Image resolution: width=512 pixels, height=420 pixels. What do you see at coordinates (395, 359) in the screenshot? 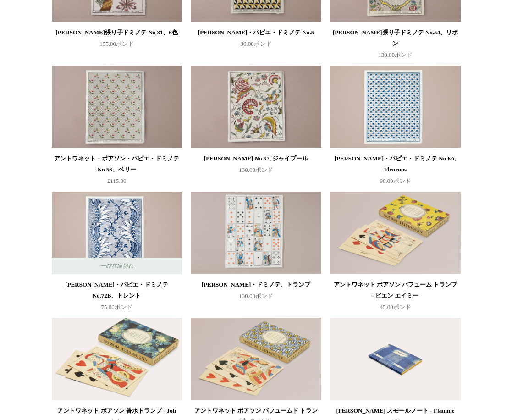
I see `a: アントワネット・ポアソン スモールノート - Flammé Indigo アントワネット・ポアソン スモールノート - Flammé Indigo` at bounding box center [395, 359].